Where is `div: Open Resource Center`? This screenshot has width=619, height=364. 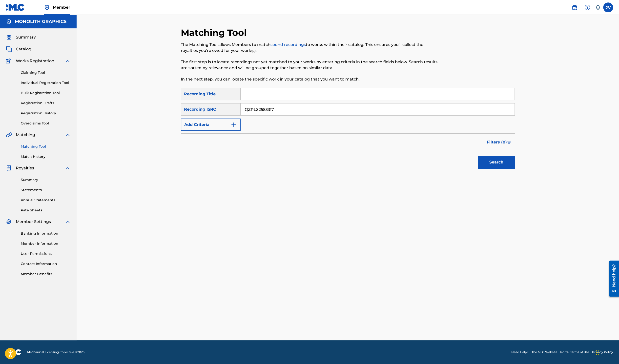 div: Open Resource Center is located at coordinates (9, 21).